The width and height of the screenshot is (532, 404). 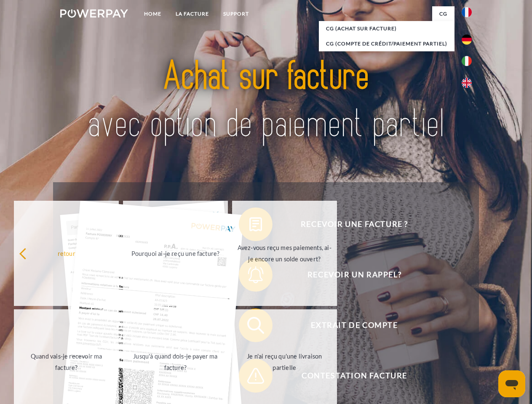 I want to click on a: Recevoir un rappel?, so click(x=348, y=275).